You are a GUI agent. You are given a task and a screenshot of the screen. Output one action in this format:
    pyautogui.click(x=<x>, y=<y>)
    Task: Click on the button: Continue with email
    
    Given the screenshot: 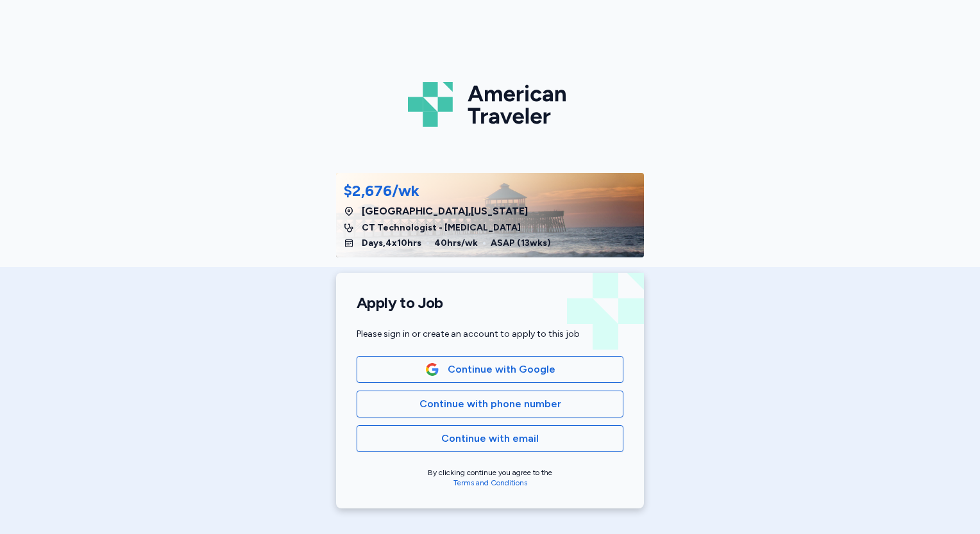 What is the action you would take?
    pyautogui.click(x=490, y=439)
    